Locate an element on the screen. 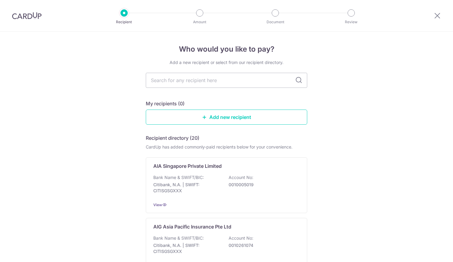 This screenshot has height=262, width=453. p: Amount is located at coordinates (200, 22).